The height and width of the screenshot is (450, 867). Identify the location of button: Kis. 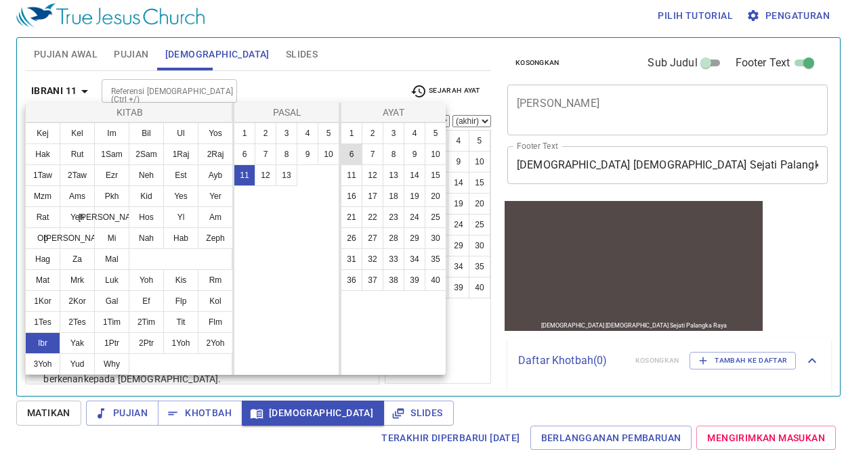
(181, 280).